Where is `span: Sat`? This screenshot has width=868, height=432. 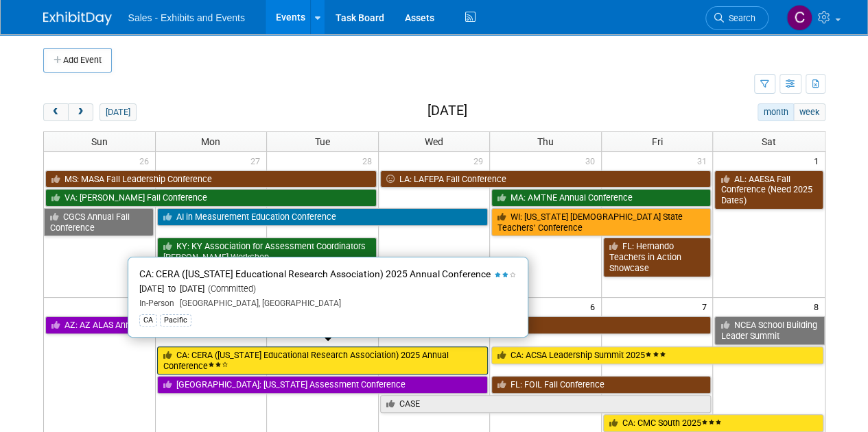
span: Sat is located at coordinates (769, 142).